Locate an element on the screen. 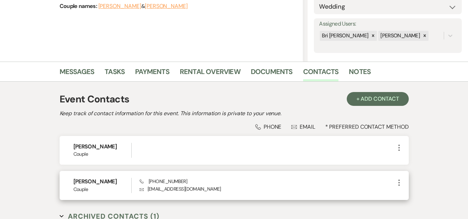  a: Contacts is located at coordinates (321, 74).